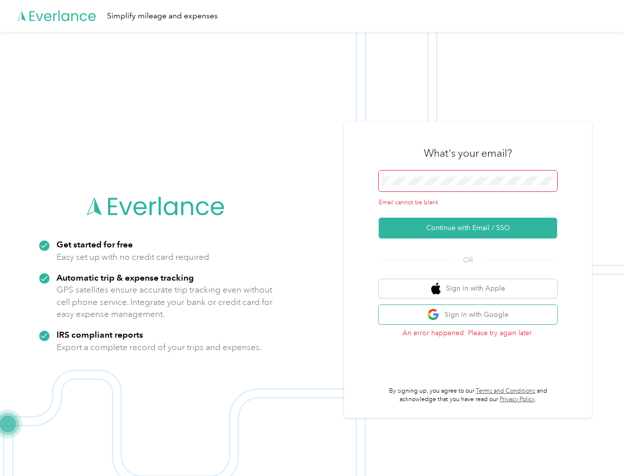 This screenshot has width=629, height=476. Describe the element at coordinates (468, 260) in the screenshot. I see `span: OR` at that location.